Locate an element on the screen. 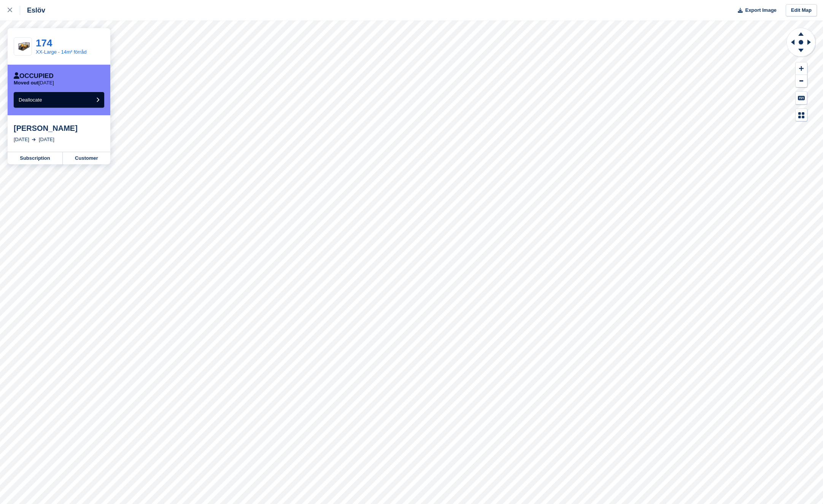 This screenshot has width=823, height=504. button: Map Legend is located at coordinates (801, 115).